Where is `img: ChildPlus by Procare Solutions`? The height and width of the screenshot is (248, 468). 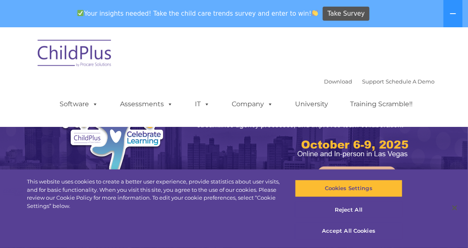 img: ChildPlus by Procare Solutions is located at coordinates (75, 55).